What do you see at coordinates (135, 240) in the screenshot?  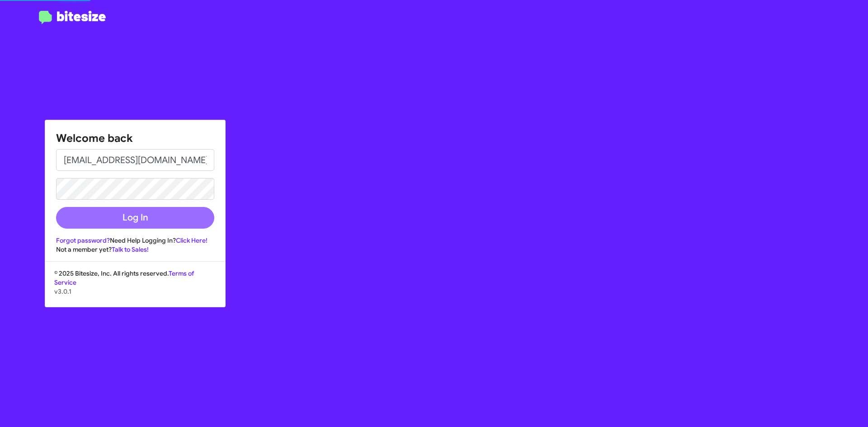 I see `div: Need Help Logging In?` at bounding box center [135, 240].